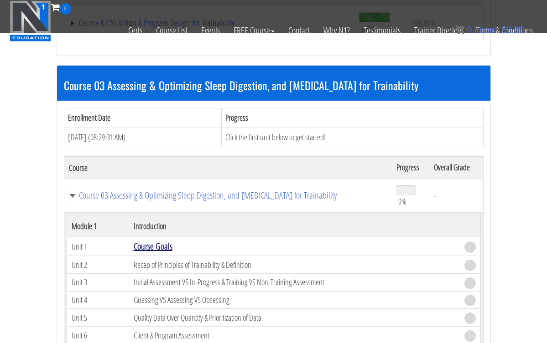  What do you see at coordinates (382, 31) in the screenshot?
I see `a: Testimonials` at bounding box center [382, 31].